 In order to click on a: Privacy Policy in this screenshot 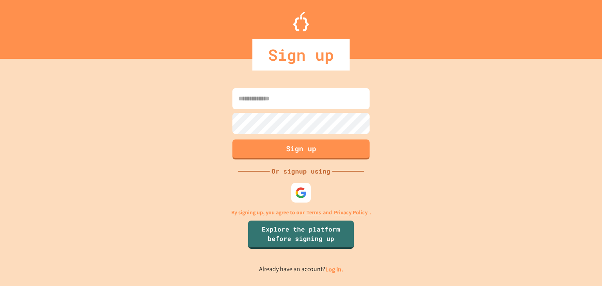, I will do `click(351, 212)`.